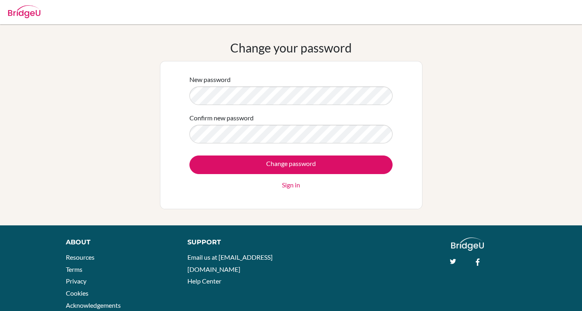 The image size is (582, 311). What do you see at coordinates (77, 293) in the screenshot?
I see `a: Cookies` at bounding box center [77, 293].